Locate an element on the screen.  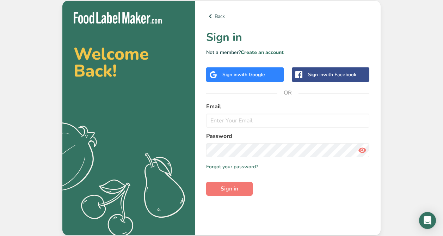
button: Sign in is located at coordinates (229, 188).